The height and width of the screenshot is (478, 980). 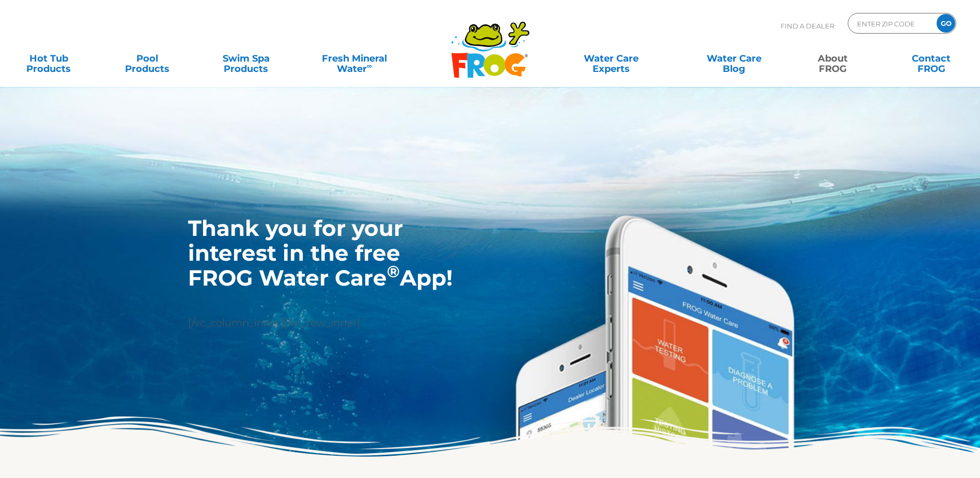 What do you see at coordinates (734, 59) in the screenshot?
I see `a: Water CareBlog` at bounding box center [734, 59].